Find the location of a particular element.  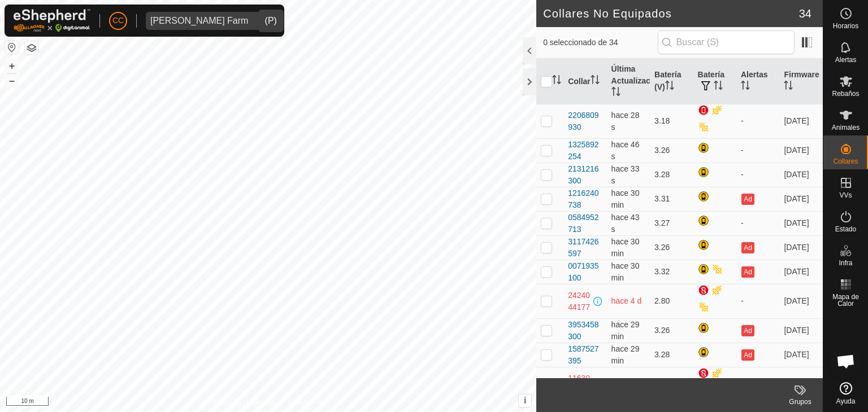

button: i is located at coordinates (525, 401).